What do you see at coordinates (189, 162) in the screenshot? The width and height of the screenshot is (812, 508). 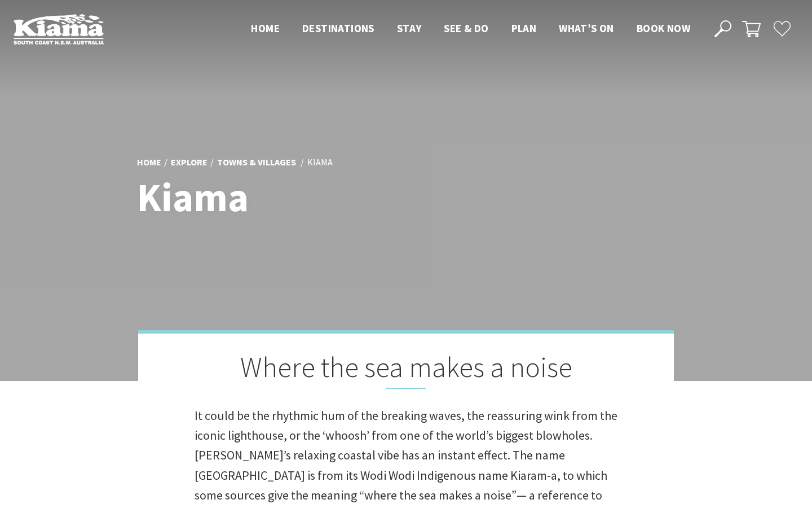 I see `a: Explore` at bounding box center [189, 162].